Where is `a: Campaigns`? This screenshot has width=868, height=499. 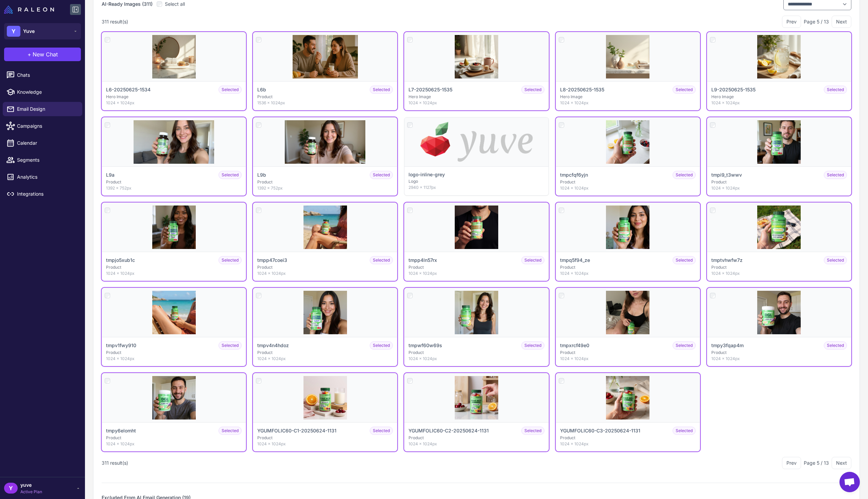
a: Campaigns is located at coordinates (42, 126).